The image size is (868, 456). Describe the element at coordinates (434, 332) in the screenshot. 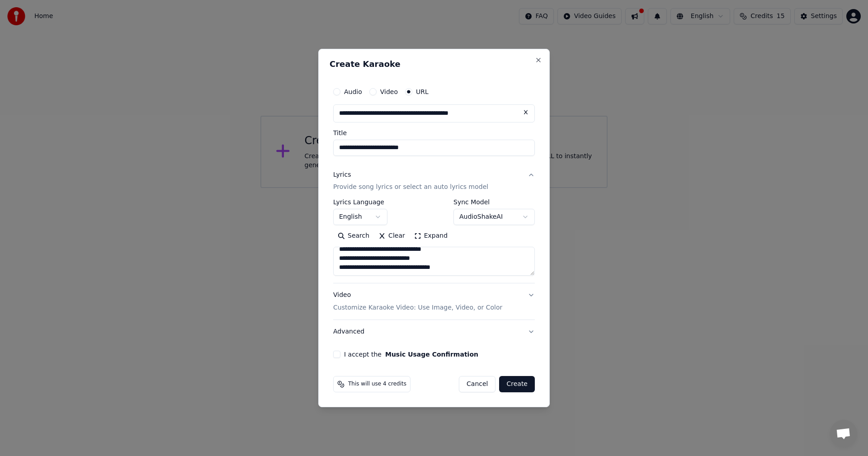

I see `button: Advanced` at that location.